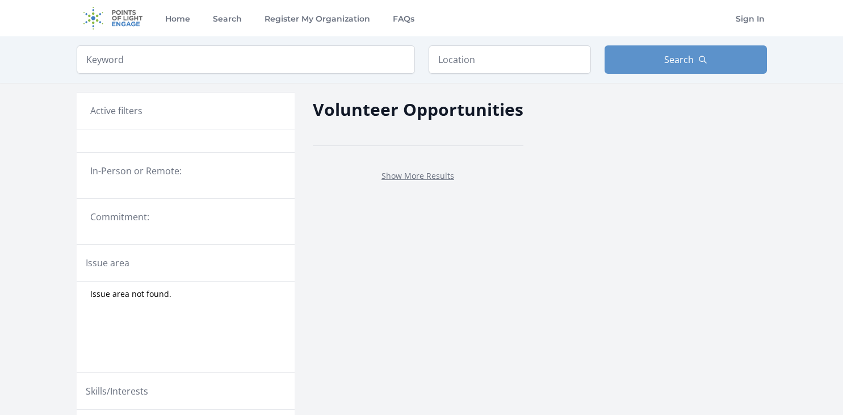  What do you see at coordinates (186, 171) in the screenshot?
I see `legend: In-Person or Remote:` at bounding box center [186, 171].